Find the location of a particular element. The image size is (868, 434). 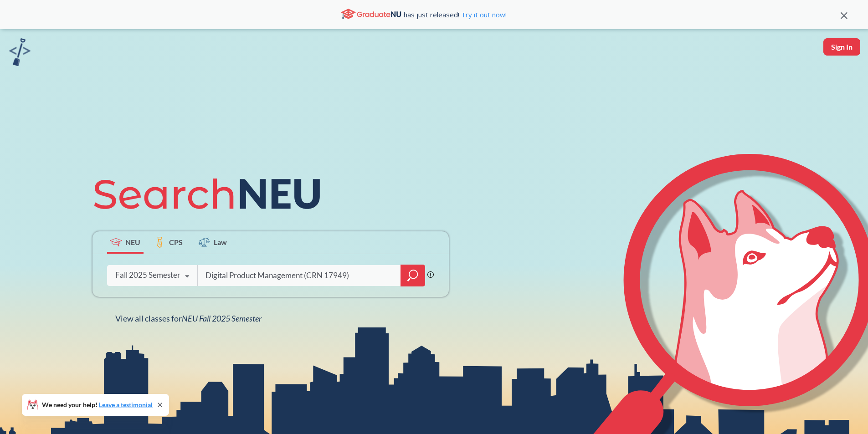

span: NEU Fall 2025 Semester is located at coordinates (221, 318).